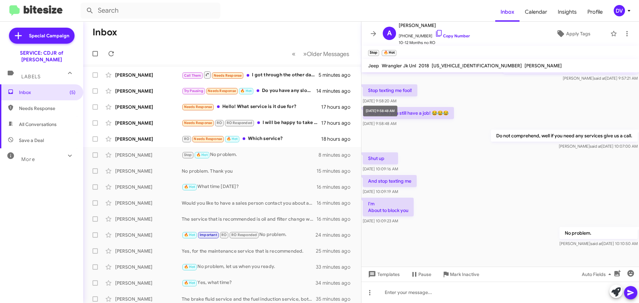 The image size is (639, 303). What do you see at coordinates (337, 75) in the screenshot?
I see `div: 5 minutes ago` at bounding box center [337, 75].